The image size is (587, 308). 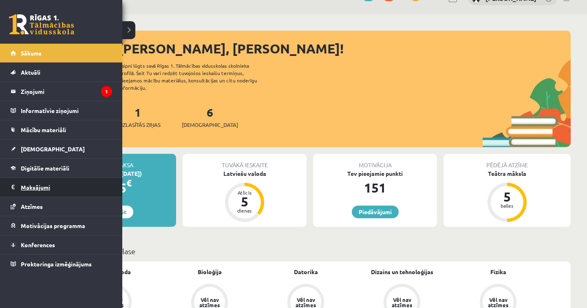 What do you see at coordinates (61, 168) in the screenshot?
I see `a: Digitālie materiāli` at bounding box center [61, 168].